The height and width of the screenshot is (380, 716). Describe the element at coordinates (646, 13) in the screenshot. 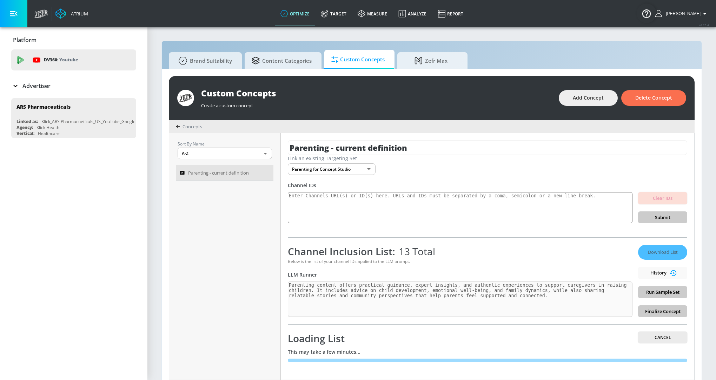

I see `button: Open Resource Center` at that location.